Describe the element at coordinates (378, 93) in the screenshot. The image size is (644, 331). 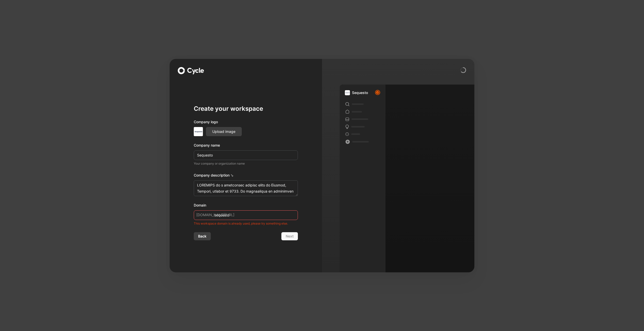
I see `div: J` at that location.